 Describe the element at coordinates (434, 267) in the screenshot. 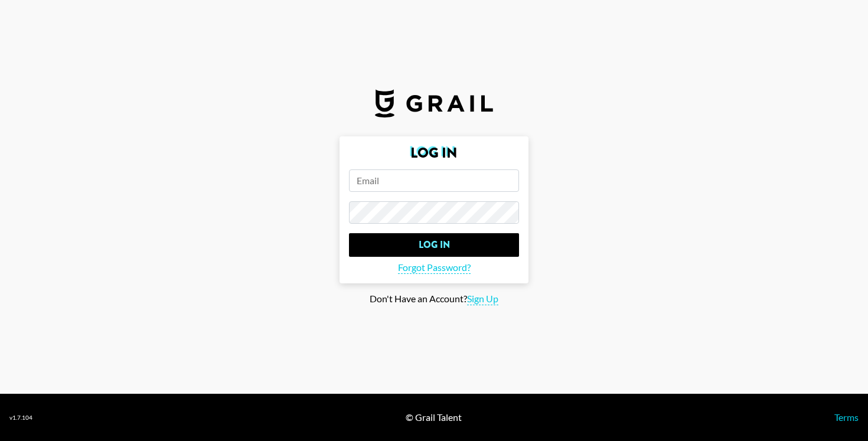

I see `span: Forgot Password?` at that location.